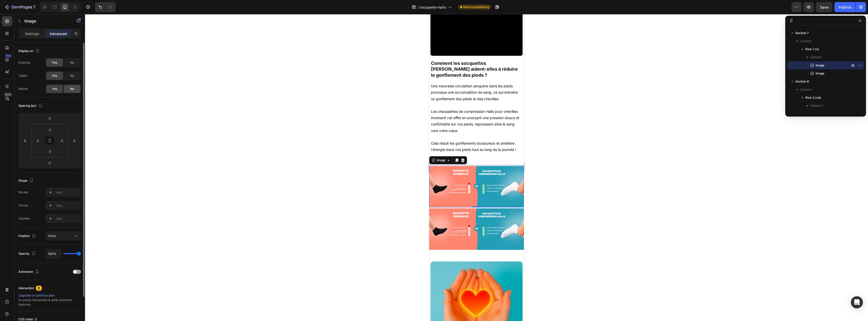  I want to click on div: Mobile, so click(23, 89).